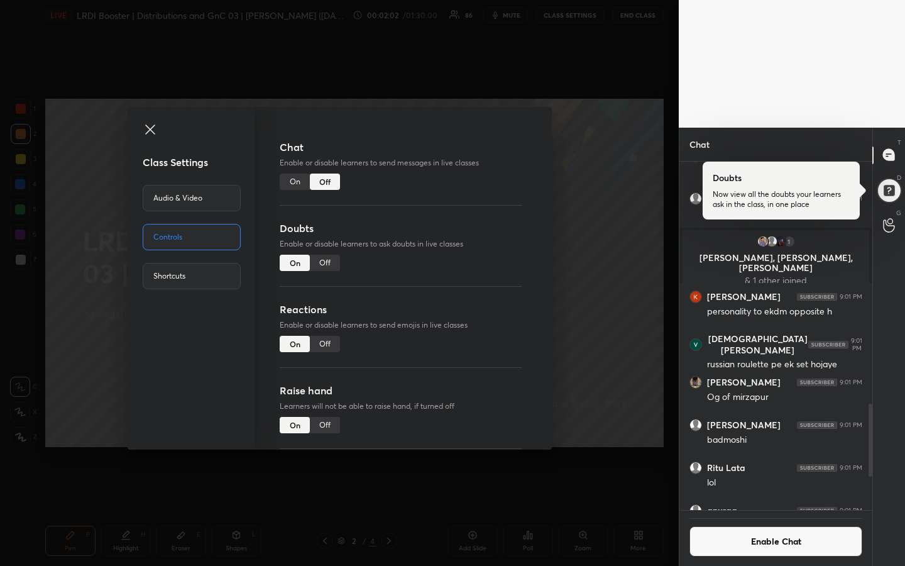  I want to click on p: D, so click(899, 177).